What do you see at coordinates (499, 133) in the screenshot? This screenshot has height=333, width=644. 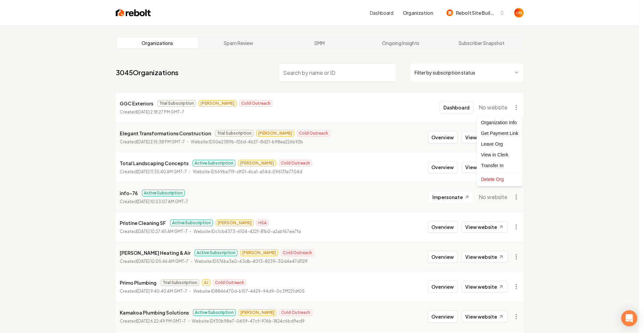 I see `div: Get Payment Link` at bounding box center [499, 133].